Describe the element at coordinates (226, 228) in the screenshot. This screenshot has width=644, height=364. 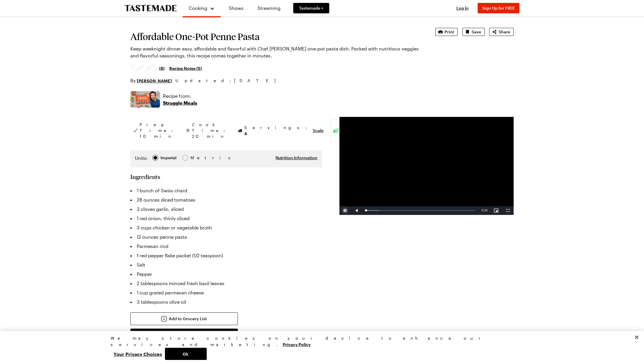
I see `li: 3 cups chicken or vegetable broth` at that location.